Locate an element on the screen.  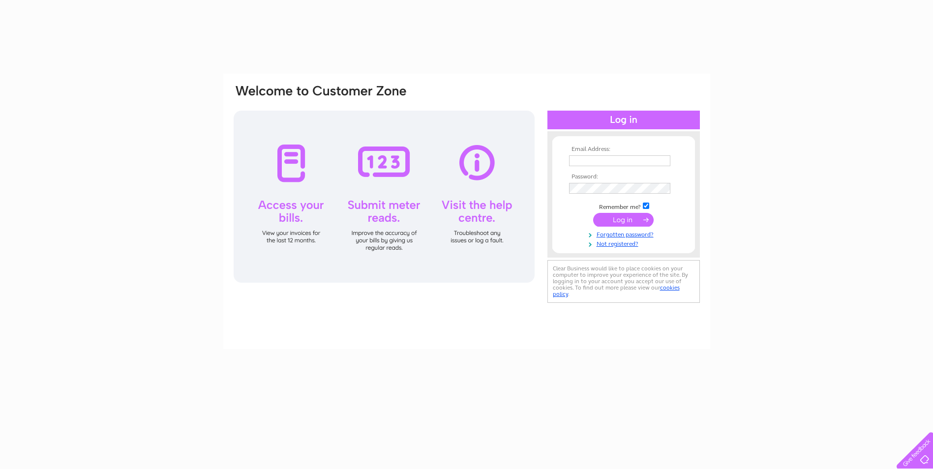
input: Submit is located at coordinates (623, 220).